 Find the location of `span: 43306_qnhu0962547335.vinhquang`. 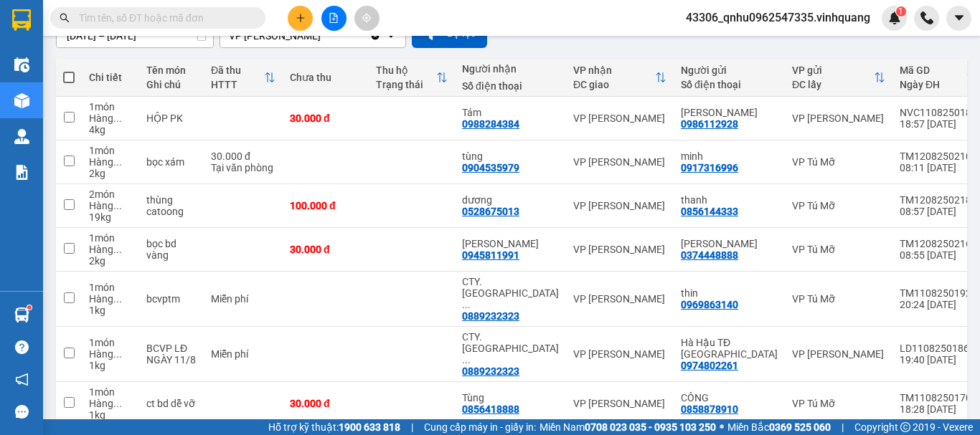

span: 43306_qnhu0962547335.vinhquang is located at coordinates (778, 17).